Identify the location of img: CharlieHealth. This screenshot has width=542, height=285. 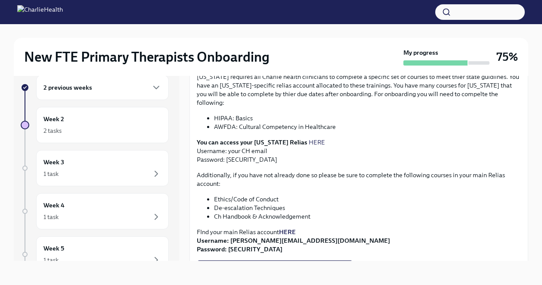
(40, 12).